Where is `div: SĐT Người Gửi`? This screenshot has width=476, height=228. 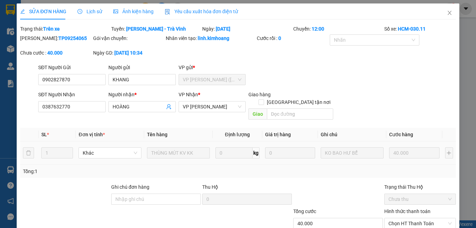 div: SĐT Người Gửi is located at coordinates (72, 67).